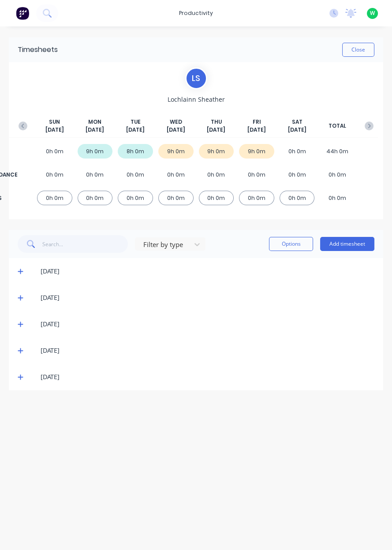 The height and width of the screenshot is (550, 392). Describe the element at coordinates (337, 126) in the screenshot. I see `span: TOTAL` at that location.